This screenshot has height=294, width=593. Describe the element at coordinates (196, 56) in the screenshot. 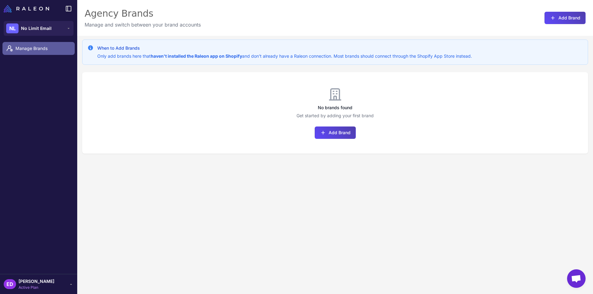

I see `strong: haven't installed the Raleon app on Shopify` at that location.